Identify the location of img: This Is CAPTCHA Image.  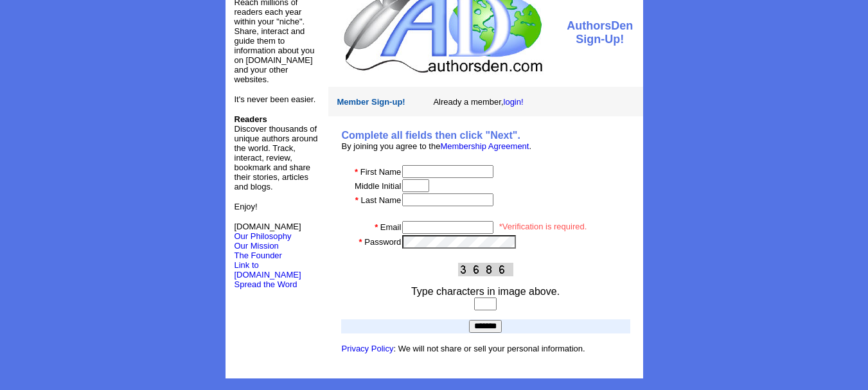
(485, 269).